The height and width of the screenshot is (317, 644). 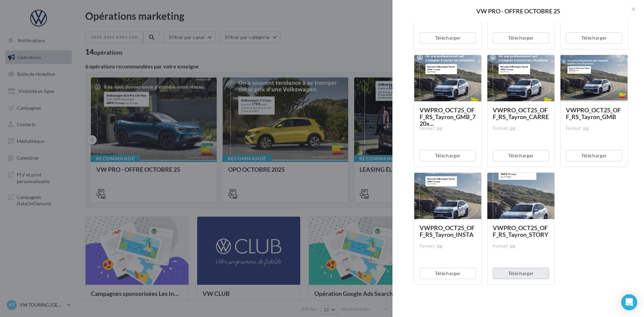 What do you see at coordinates (520, 231) in the screenshot?
I see `span: VWPRO_OCT25_OFF_RS_Tayron_STORY` at bounding box center [520, 231].